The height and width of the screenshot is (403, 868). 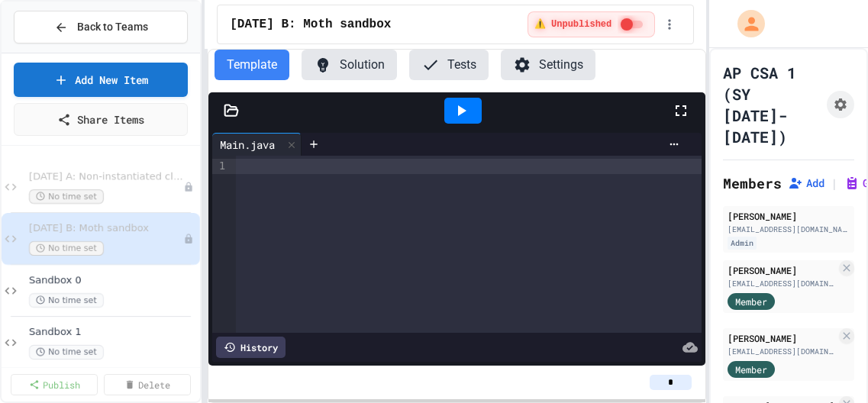 What do you see at coordinates (743, 243) in the screenshot?
I see `div: Admin` at bounding box center [743, 243].